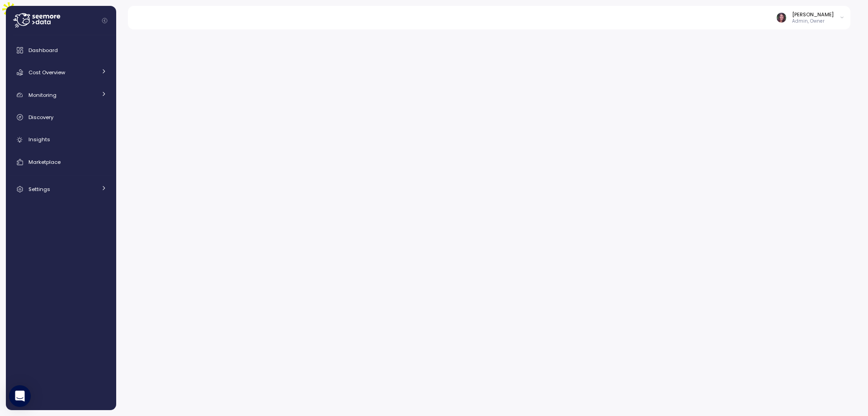 This screenshot has width=868, height=416. I want to click on a: Cost Overview, so click(61, 72).